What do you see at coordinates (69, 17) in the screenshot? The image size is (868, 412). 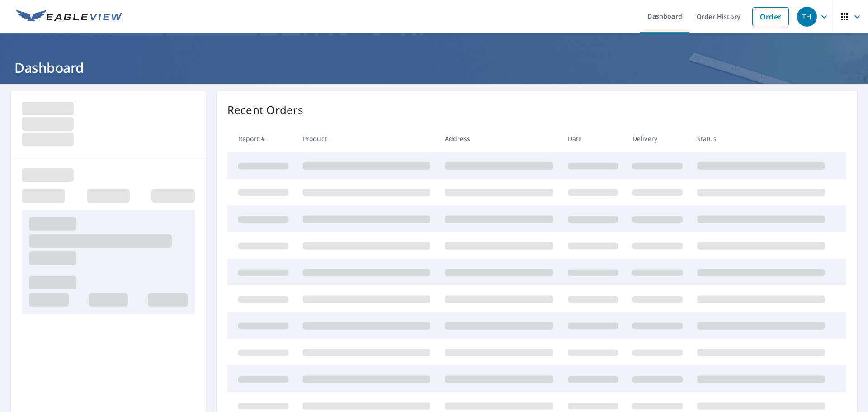 I see `img: EV Logo` at bounding box center [69, 17].